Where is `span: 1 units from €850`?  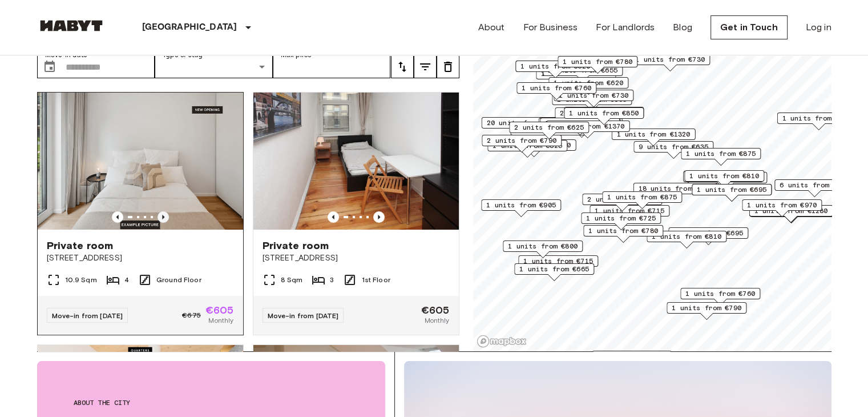
span: 1 units from €850 is located at coordinates (604, 113).